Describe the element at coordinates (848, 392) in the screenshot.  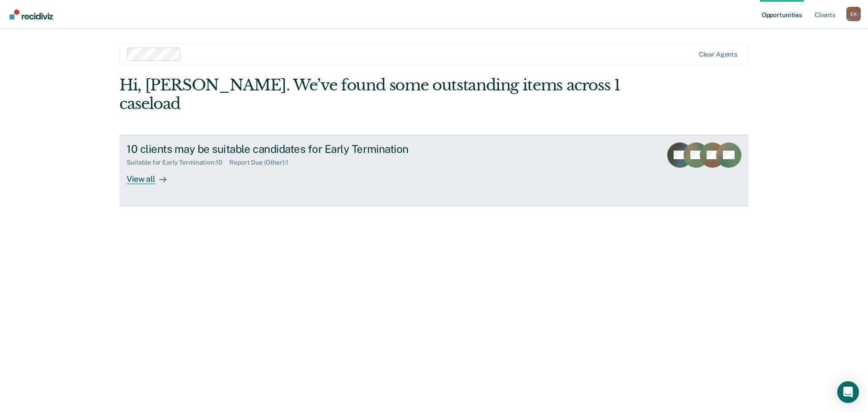
I see `div: Open Intercom Messenger` at that location.